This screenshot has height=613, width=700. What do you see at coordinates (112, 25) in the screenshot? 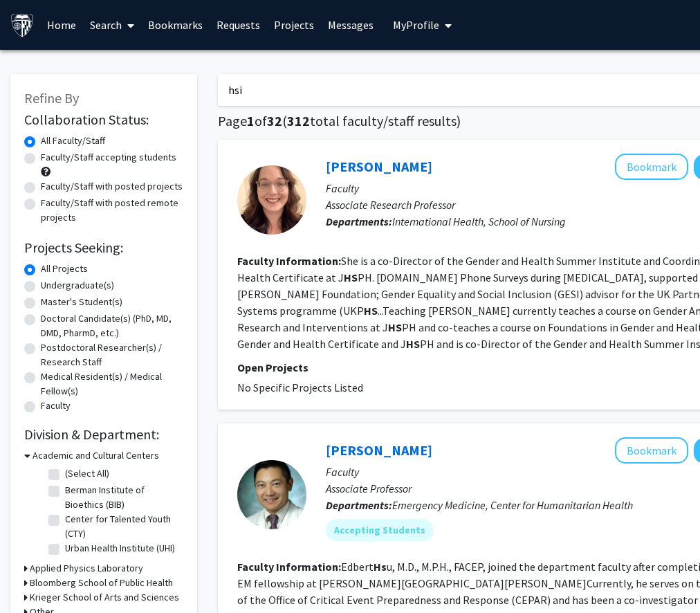
I see `a: Search` at bounding box center [112, 25].